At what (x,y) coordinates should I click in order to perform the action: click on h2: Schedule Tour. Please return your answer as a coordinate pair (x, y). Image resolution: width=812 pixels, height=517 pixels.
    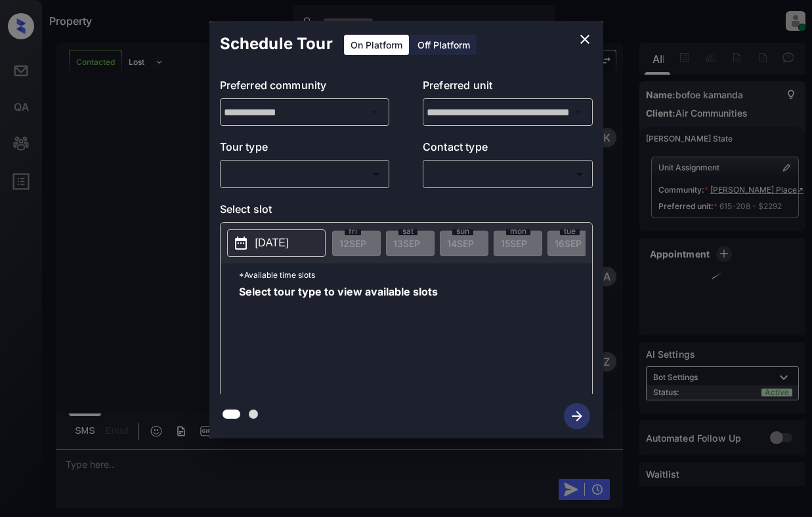
    Looking at the image, I should click on (276, 44).